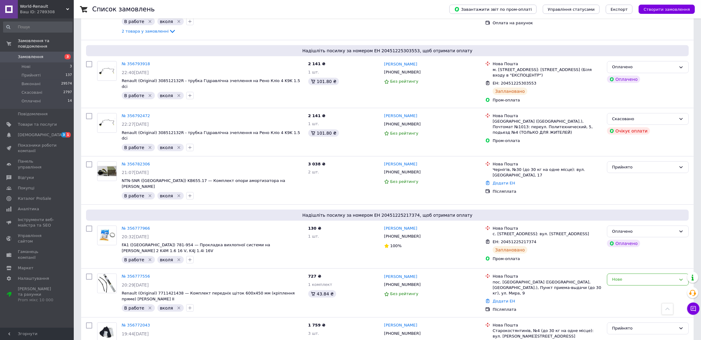 This screenshot has height=340, width=701. What do you see at coordinates (31, 84) in the screenshot?
I see `span: Виконані` at bounding box center [31, 84].